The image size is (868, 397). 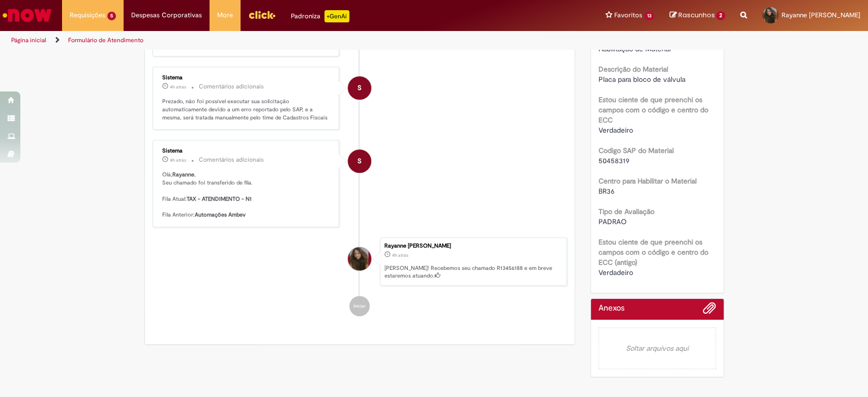 I want to click on span: Despesas Corporativas, so click(x=166, y=16).